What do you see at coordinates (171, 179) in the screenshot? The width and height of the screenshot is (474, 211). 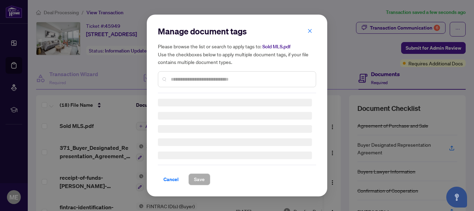 I see `span: Cancel` at bounding box center [171, 179].